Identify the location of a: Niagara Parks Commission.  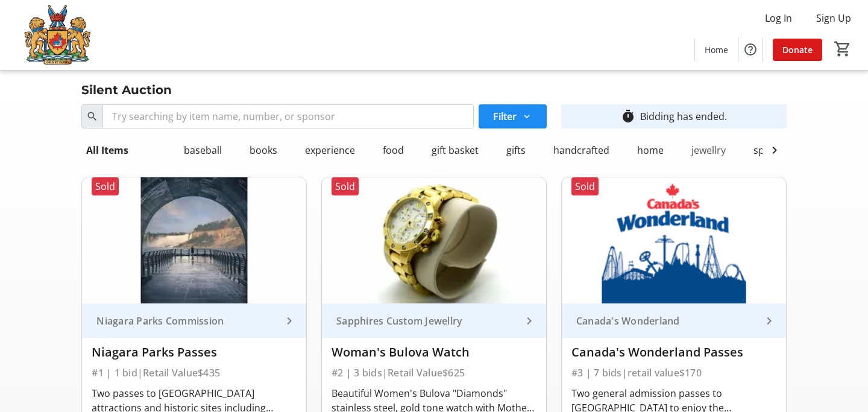
(194, 321).